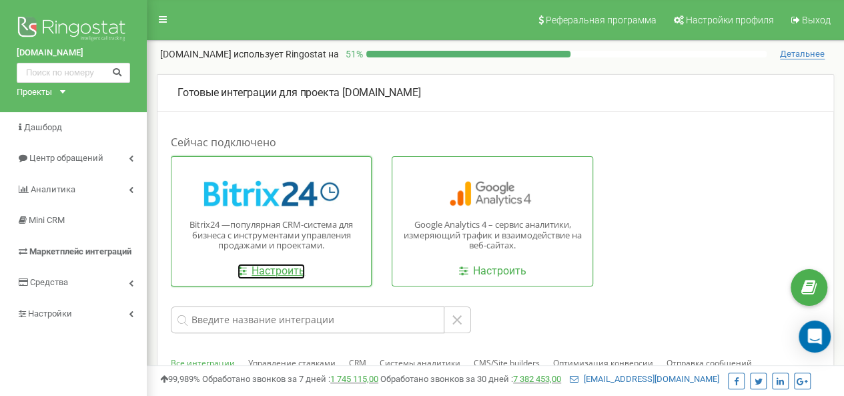 The width and height of the screenshot is (844, 396). I want to click on button: CRM, so click(358, 363).